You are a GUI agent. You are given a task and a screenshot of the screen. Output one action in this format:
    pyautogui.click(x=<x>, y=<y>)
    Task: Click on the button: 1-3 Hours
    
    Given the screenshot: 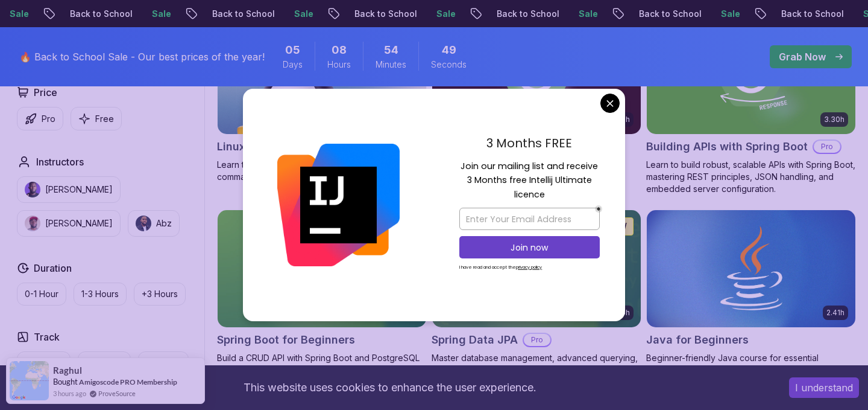 What is the action you would take?
    pyautogui.click(x=100, y=294)
    